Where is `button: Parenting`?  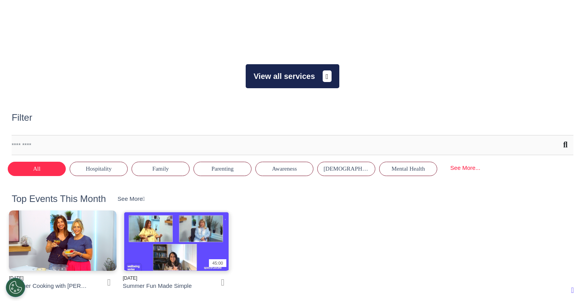 button: Parenting is located at coordinates (223, 169).